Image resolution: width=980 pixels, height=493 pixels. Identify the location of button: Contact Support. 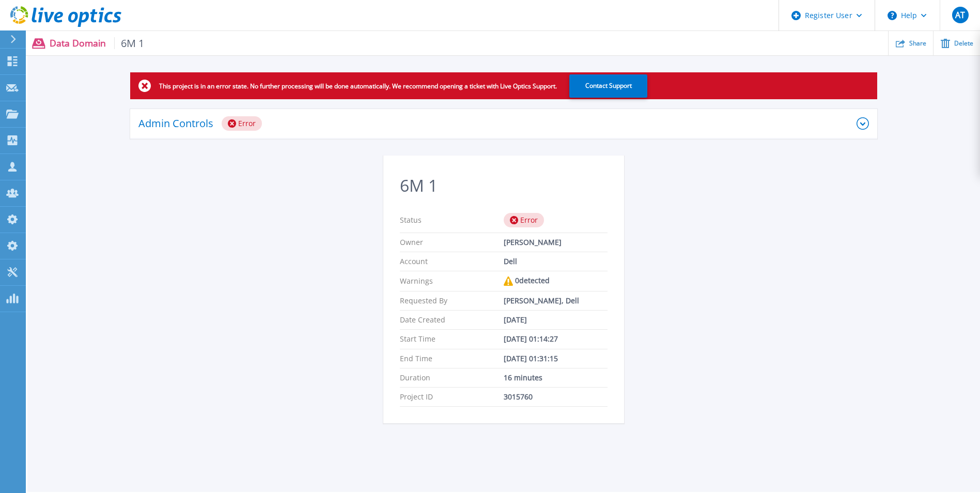
(608, 86).